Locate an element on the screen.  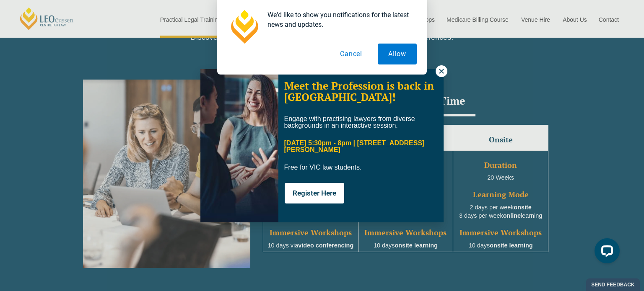
span: Free for VIC law students. is located at coordinates (323, 167).